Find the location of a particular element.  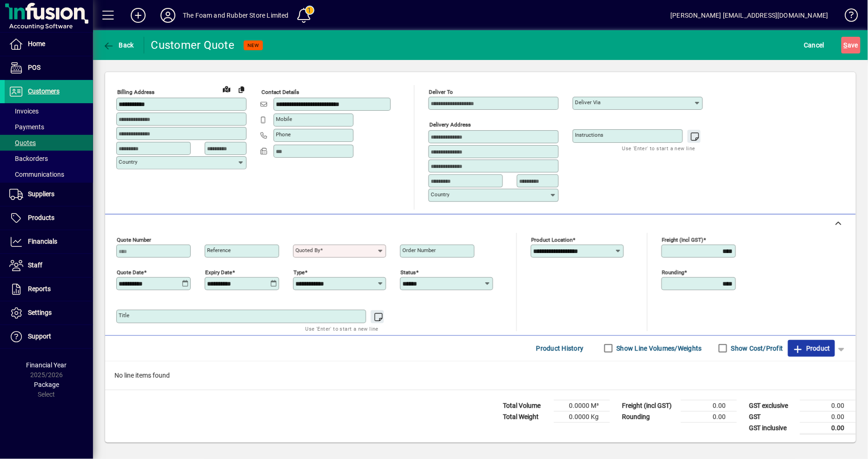

mat-label: Rounding is located at coordinates (673, 273).